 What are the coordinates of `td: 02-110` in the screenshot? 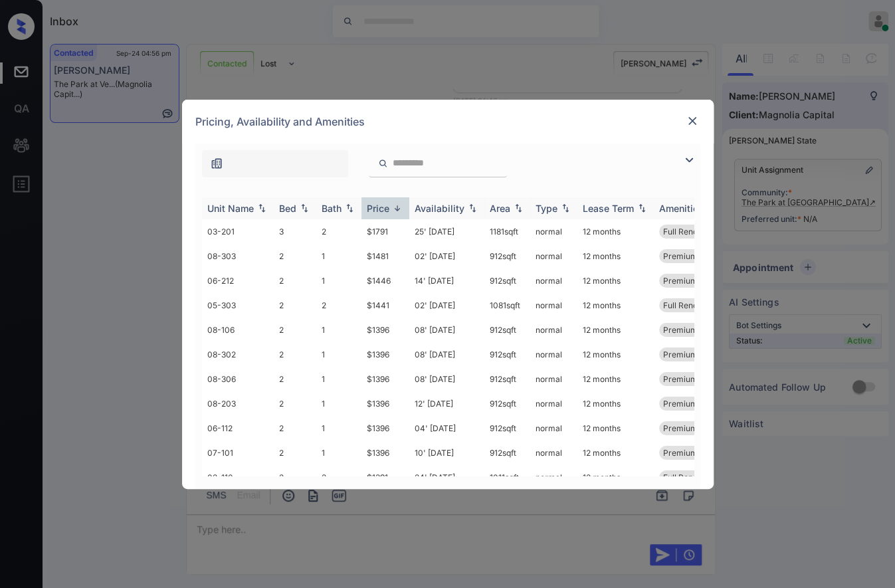 It's located at (238, 477).